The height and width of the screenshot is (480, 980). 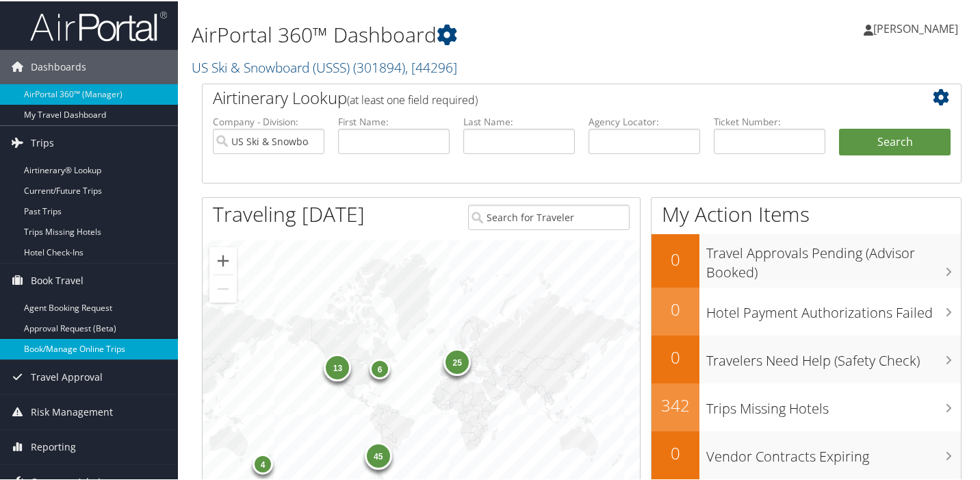 What do you see at coordinates (550, 96) in the screenshot?
I see `h2: Airtinerary Lookup` at bounding box center [550, 96].